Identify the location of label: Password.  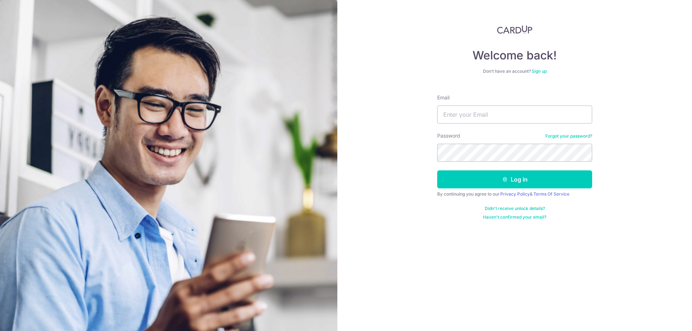
(449, 136).